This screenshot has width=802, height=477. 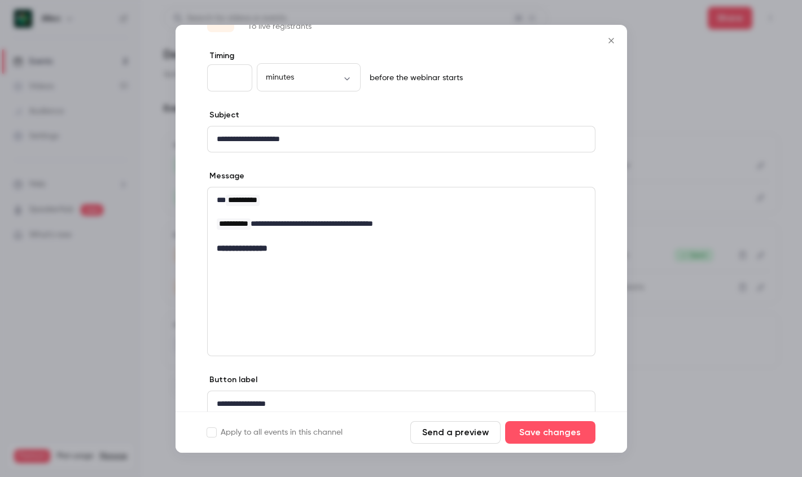 I want to click on button: Send a preview, so click(x=455, y=432).